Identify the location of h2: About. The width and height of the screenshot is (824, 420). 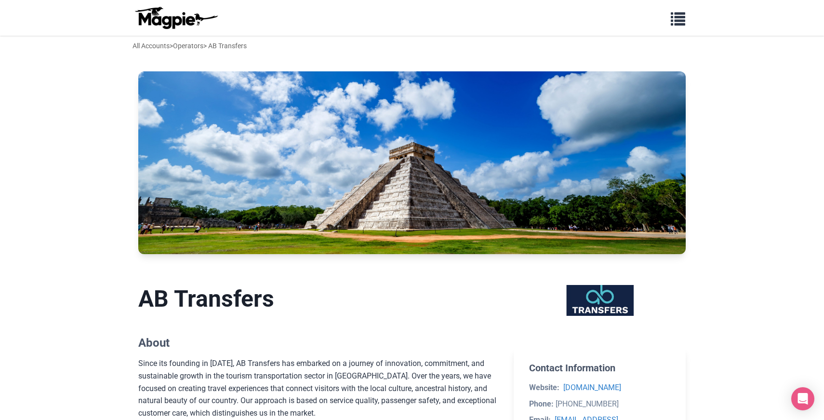
(318, 343).